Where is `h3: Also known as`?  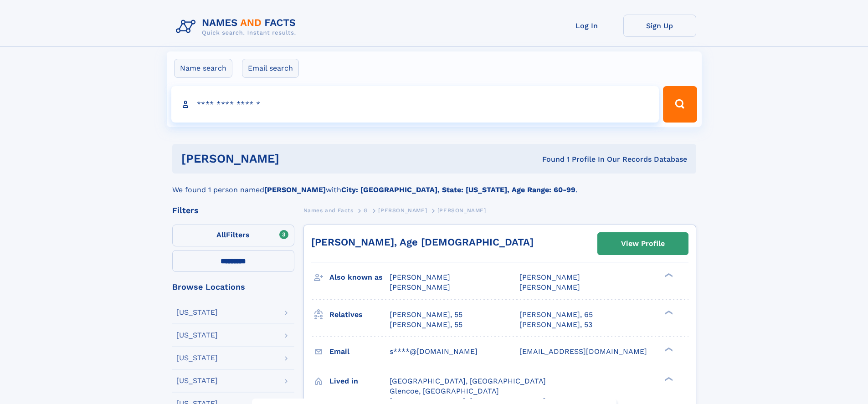
h3: Also known as is located at coordinates (359, 278).